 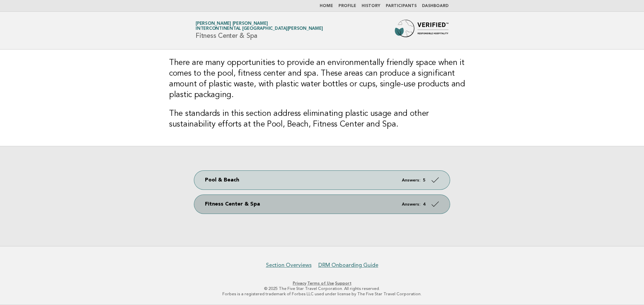 What do you see at coordinates (289, 265) in the screenshot?
I see `a: Section Overviews` at bounding box center [289, 265].